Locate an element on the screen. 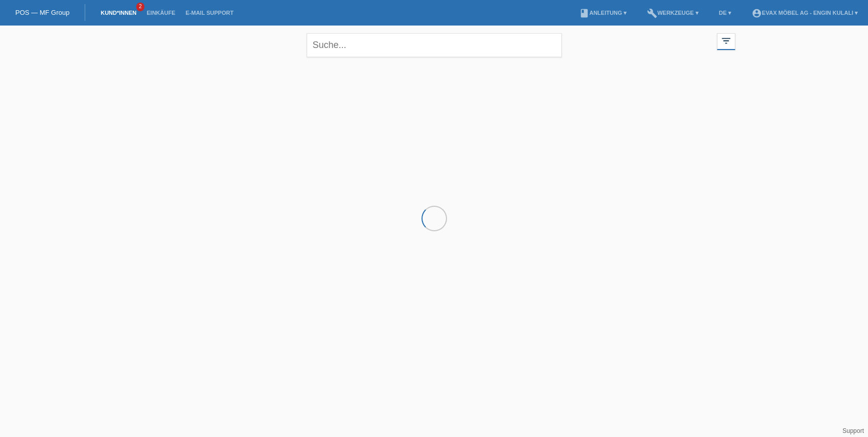  i: account_circle is located at coordinates (757, 13).